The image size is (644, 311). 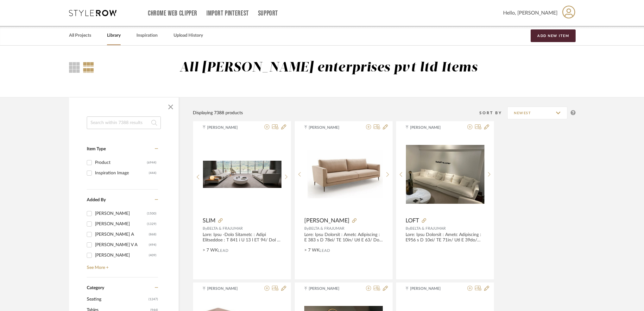 I want to click on img: SLIM, so click(x=242, y=174).